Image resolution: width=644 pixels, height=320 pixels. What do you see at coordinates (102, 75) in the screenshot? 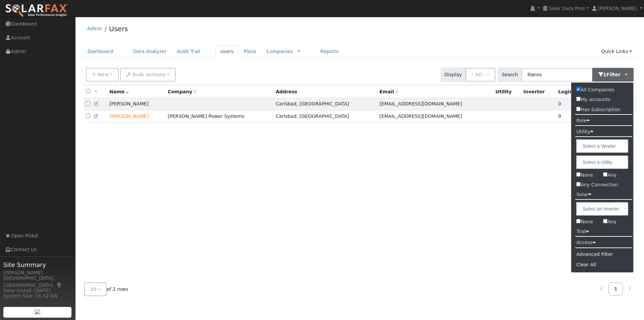
I see `button: New` at bounding box center [102, 75].